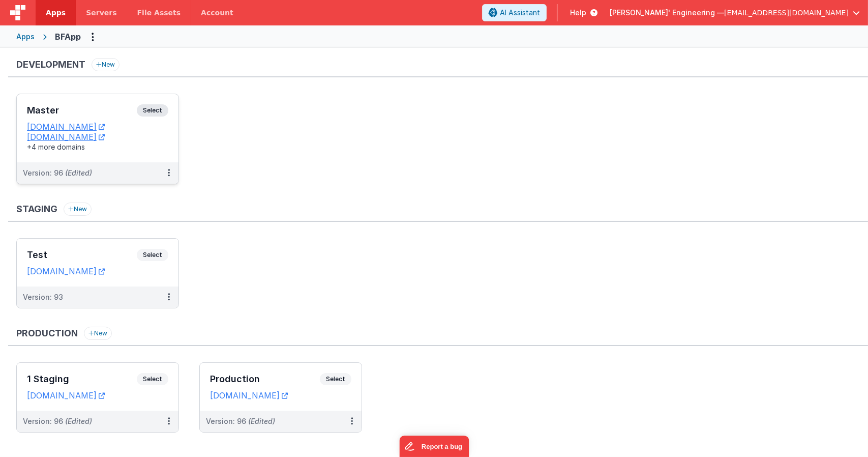 Image resolution: width=868 pixels, height=457 pixels. I want to click on span: File Assets, so click(159, 13).